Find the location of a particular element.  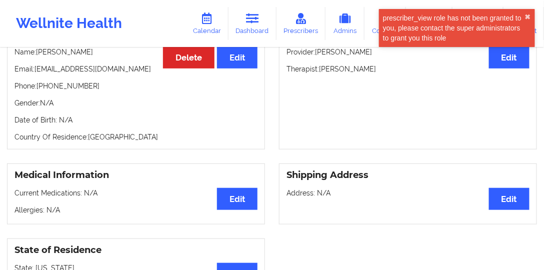

p: Allergies: N/A is located at coordinates (136, 210).